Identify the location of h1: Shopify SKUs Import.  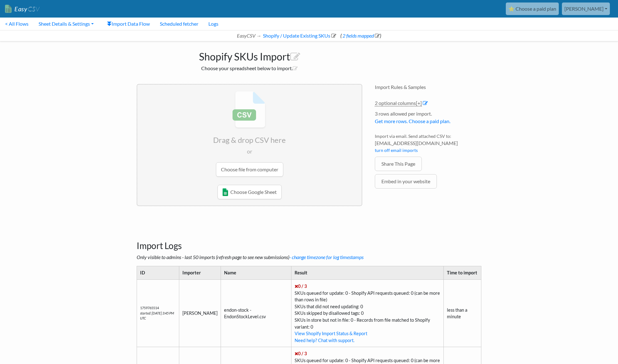
(250, 55).